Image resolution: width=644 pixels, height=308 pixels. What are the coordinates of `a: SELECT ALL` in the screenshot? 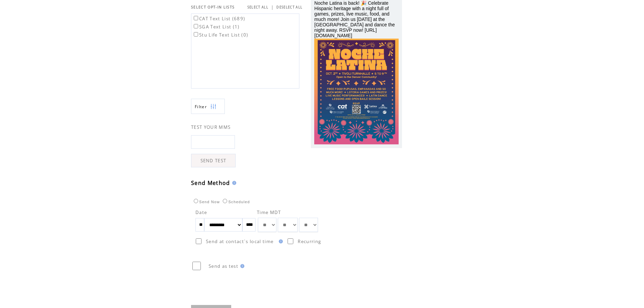 It's located at (258, 7).